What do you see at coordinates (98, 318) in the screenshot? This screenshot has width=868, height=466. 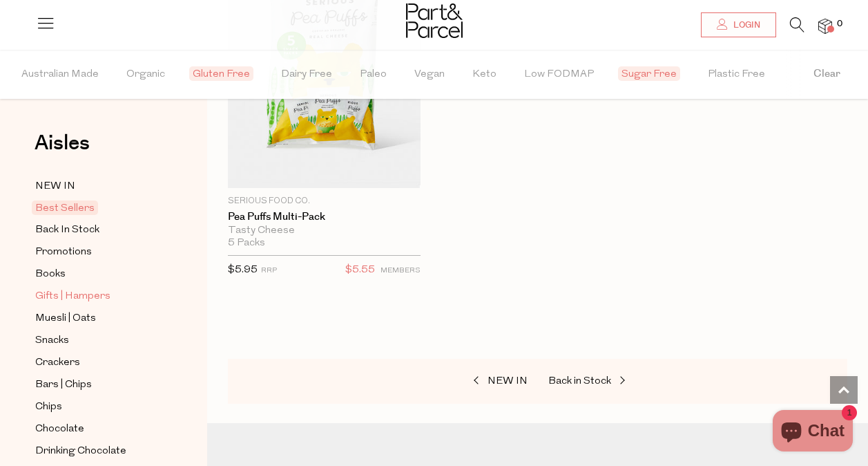 I see `a: Muesli | Oats` at bounding box center [98, 318].